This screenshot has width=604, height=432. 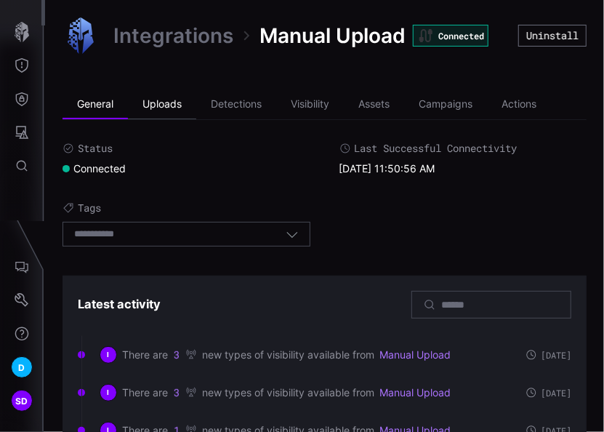 What do you see at coordinates (236, 105) in the screenshot?
I see `li: Detections` at bounding box center [236, 105].